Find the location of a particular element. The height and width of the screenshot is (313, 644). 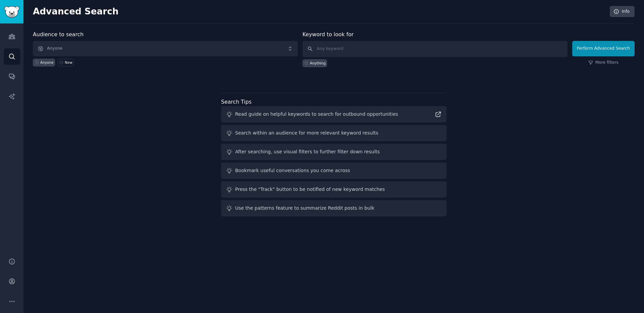

label: Audience to search is located at coordinates (58, 34).